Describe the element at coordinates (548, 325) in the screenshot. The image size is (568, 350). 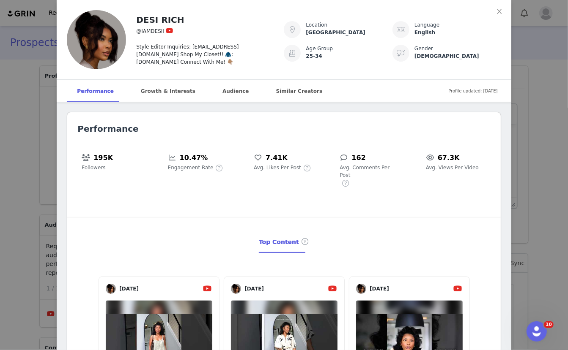
I see `span: 10` at that location.